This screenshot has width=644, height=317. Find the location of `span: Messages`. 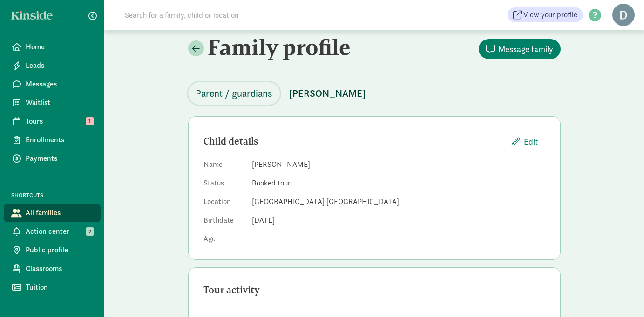

span: Messages is located at coordinates (59, 84).